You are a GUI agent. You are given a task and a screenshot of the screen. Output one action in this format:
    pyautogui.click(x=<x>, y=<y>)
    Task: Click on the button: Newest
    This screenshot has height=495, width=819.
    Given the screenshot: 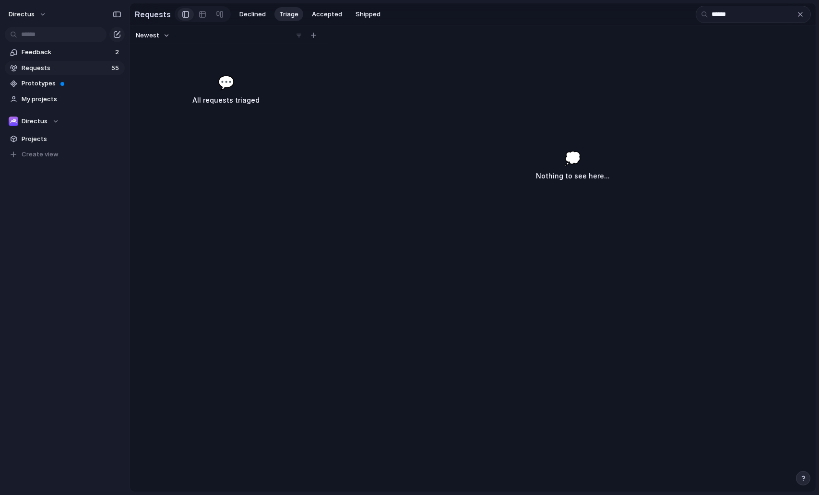 What is the action you would take?
    pyautogui.click(x=153, y=36)
    